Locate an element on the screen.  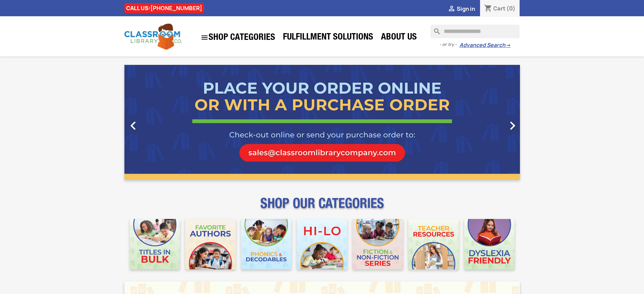
a:  Sign in is located at coordinates (461, 9).